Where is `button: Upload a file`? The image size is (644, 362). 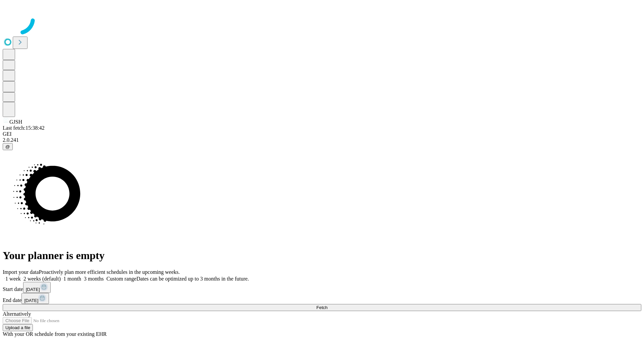 button: Upload a file is located at coordinates (18, 327).